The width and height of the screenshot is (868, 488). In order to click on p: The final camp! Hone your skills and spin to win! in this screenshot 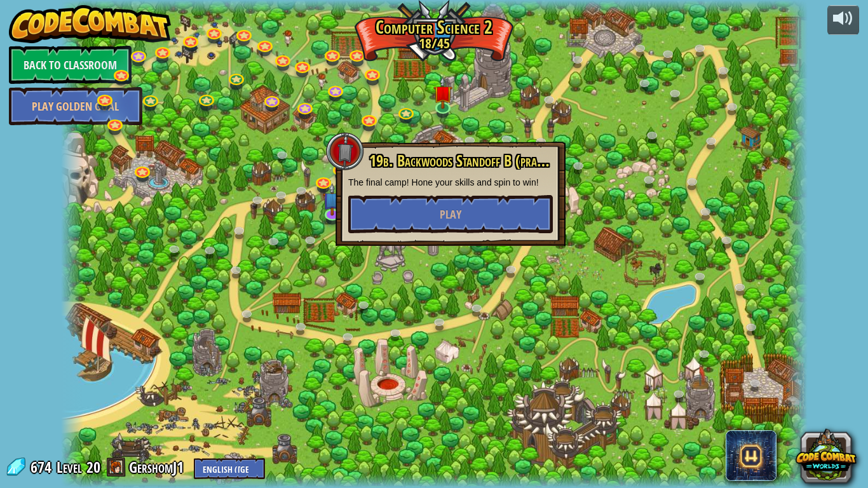, I will do `click(450, 182)`.